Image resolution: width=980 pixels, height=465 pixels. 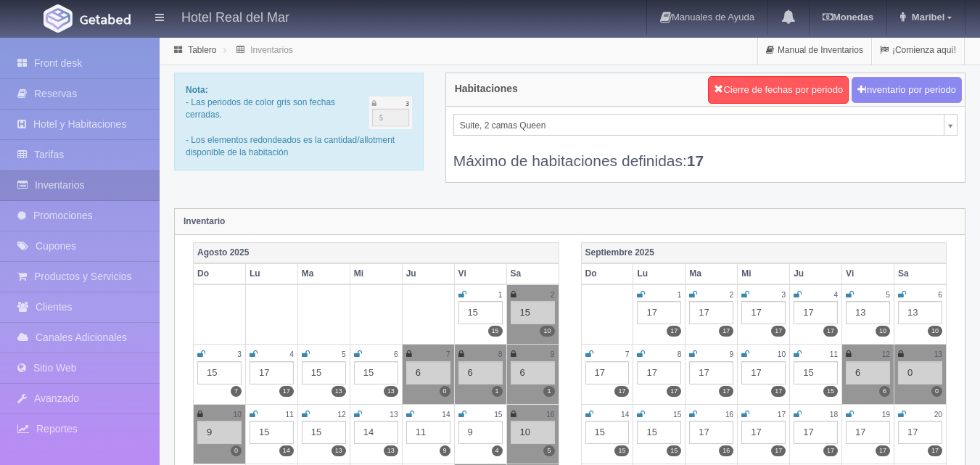 What do you see at coordinates (940, 294) in the screenshot?
I see `small: 6` at bounding box center [940, 294].